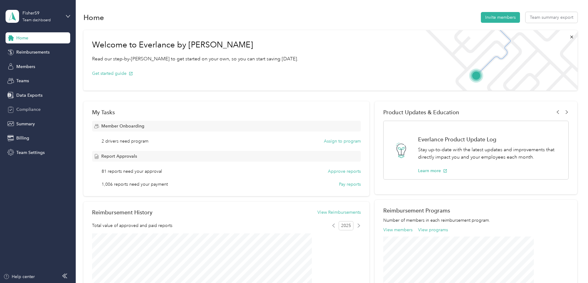 The width and height of the screenshot is (588, 283). I want to click on button: Help center, so click(19, 276).